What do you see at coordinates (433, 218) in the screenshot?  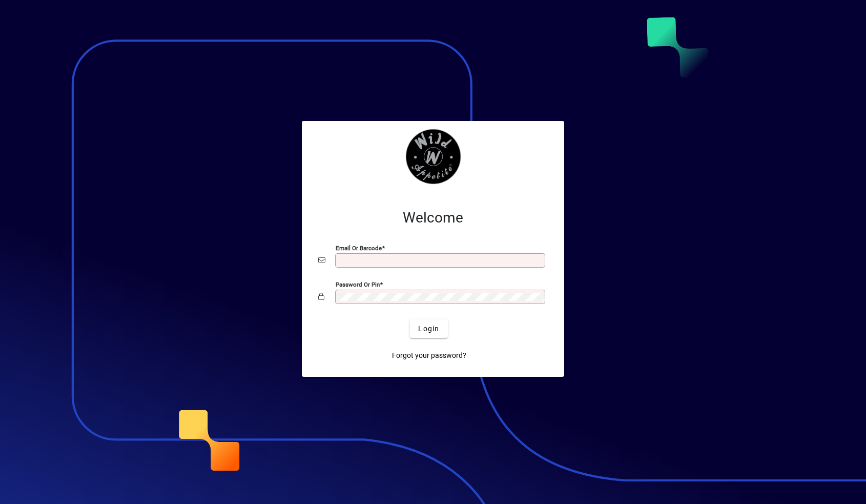 I see `h2: Welcome` at bounding box center [433, 218].